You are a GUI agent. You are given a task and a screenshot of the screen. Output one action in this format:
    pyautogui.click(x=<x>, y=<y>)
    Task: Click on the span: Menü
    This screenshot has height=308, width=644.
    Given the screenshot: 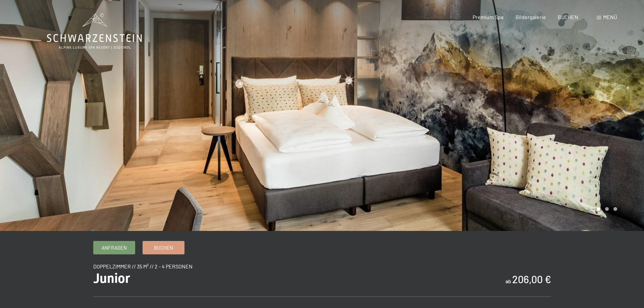 What is the action you would take?
    pyautogui.click(x=610, y=17)
    